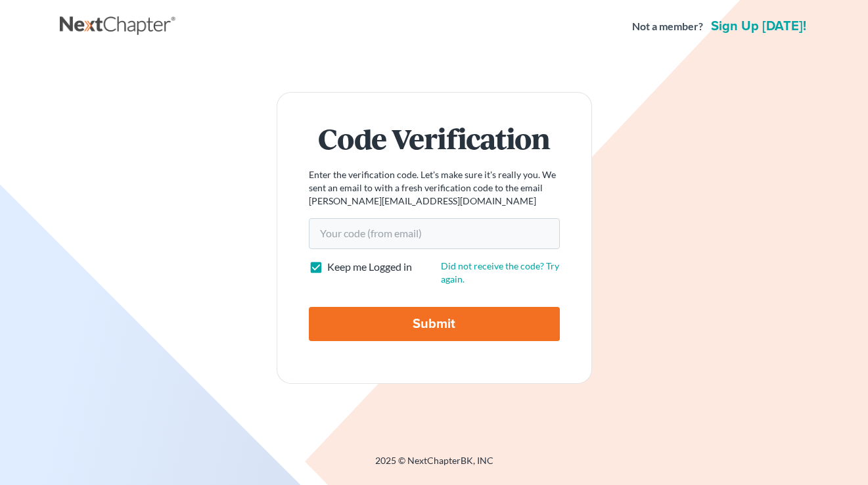  I want to click on p: Enter the verification code. Let's make sure it's really you. We sent an email to with a fresh ve..., so click(434, 188).